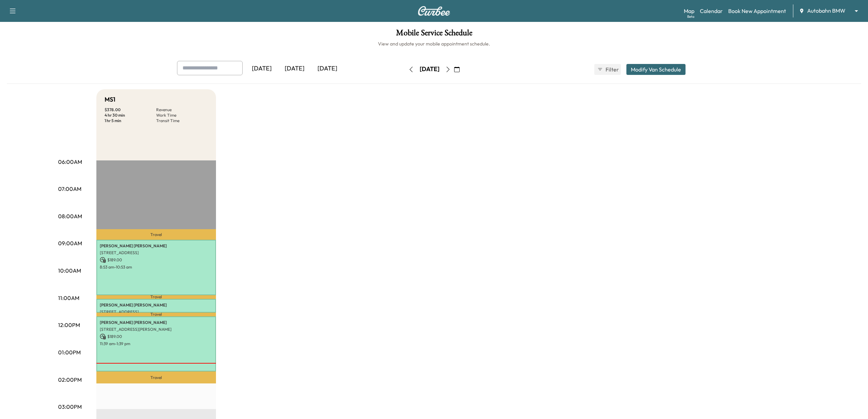 This screenshot has height=419, width=868. I want to click on img: Curbee Logo, so click(434, 11).